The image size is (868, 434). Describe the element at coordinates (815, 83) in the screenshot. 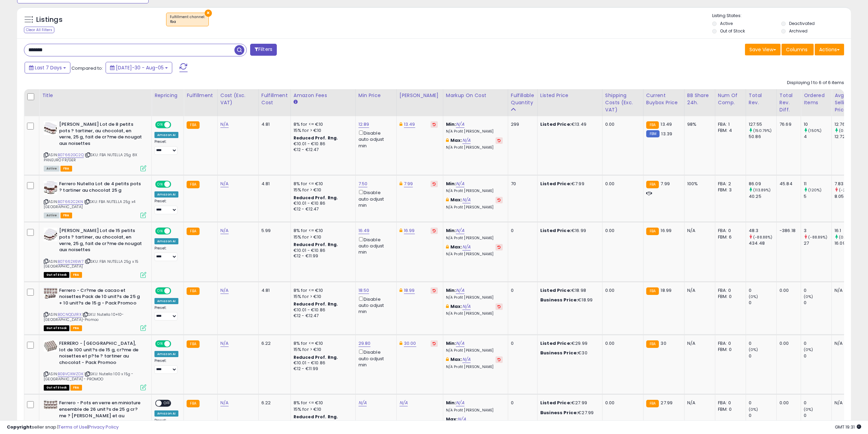

I see `div: Displaying 1 to 6 of 6 items` at that location.